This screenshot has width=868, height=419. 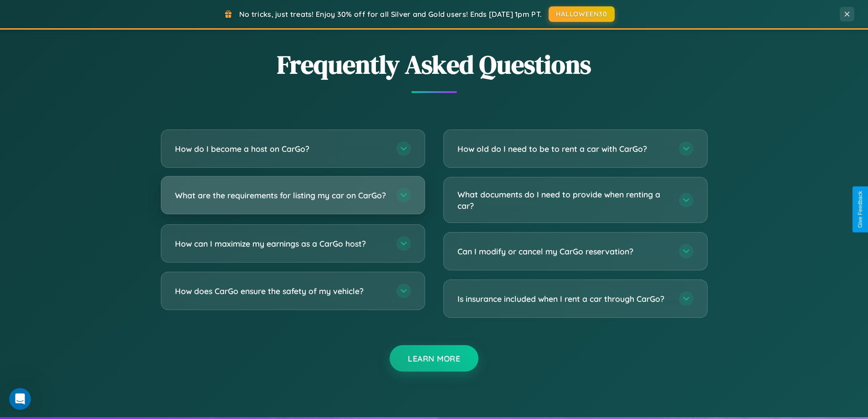 I want to click on button: HALLOWEEN30, so click(x=581, y=14).